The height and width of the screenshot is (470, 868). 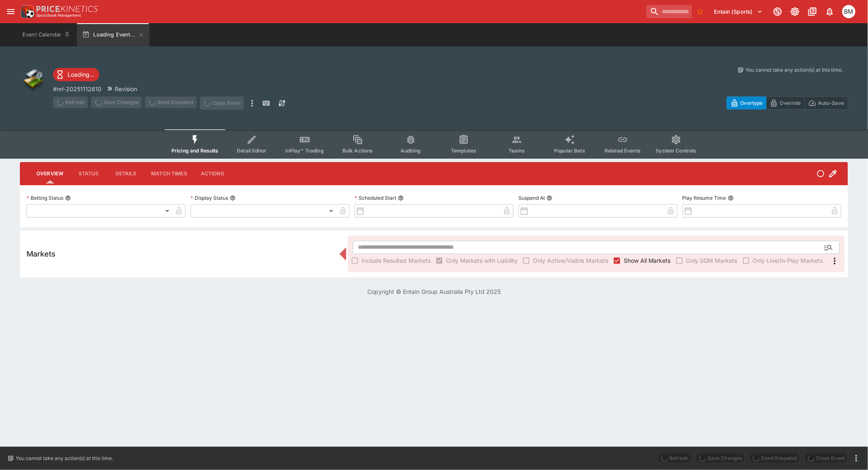 I want to click on span: Only SGM Markets, so click(x=712, y=261).